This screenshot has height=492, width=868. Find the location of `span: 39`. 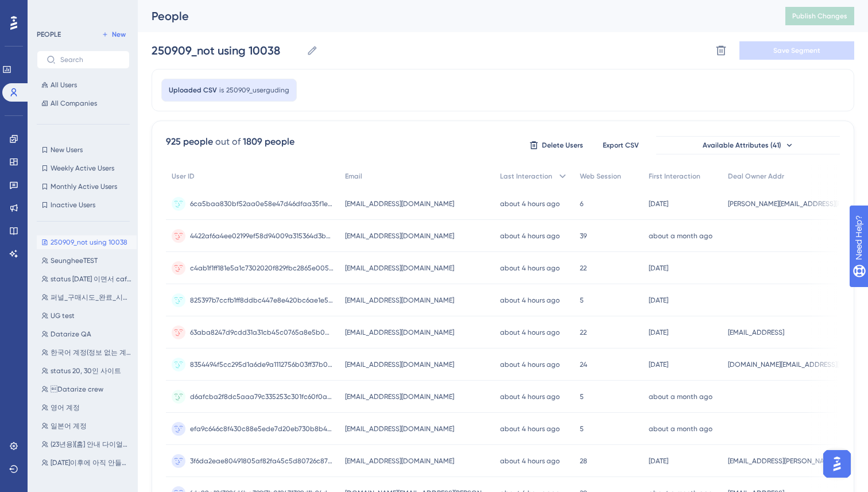

span: 39 is located at coordinates (583, 236).